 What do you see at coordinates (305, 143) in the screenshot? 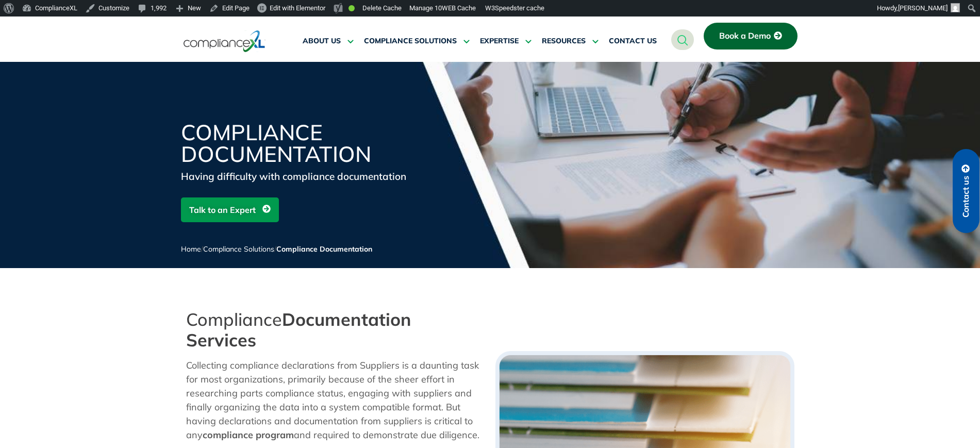
I see `h1: Compliance Documentation` at bounding box center [305, 143].